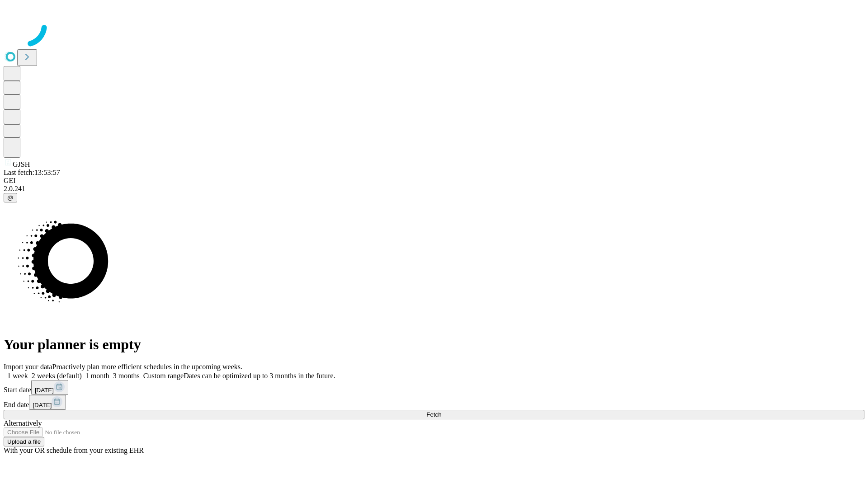 The height and width of the screenshot is (488, 868). What do you see at coordinates (28, 366) in the screenshot?
I see `span: Import your data` at bounding box center [28, 366].